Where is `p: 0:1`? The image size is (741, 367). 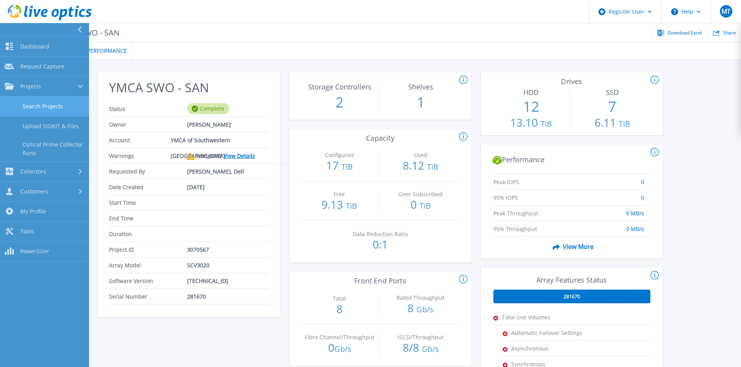
p: 0:1 is located at coordinates (380, 244).